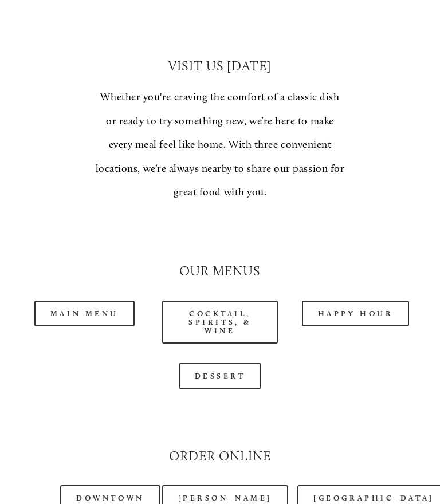 The image size is (440, 504). What do you see at coordinates (220, 375) in the screenshot?
I see `a: Dessert` at bounding box center [220, 375].